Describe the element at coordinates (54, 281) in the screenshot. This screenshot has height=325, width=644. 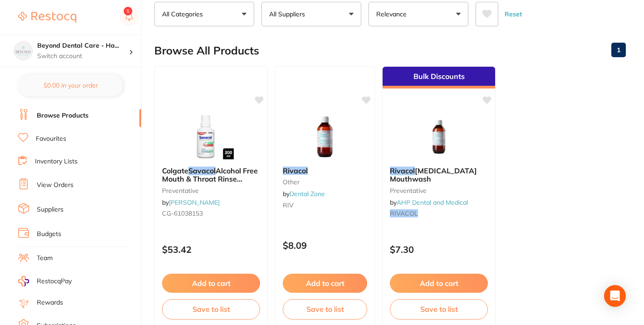
I see `span: RestocqPay` at that location.